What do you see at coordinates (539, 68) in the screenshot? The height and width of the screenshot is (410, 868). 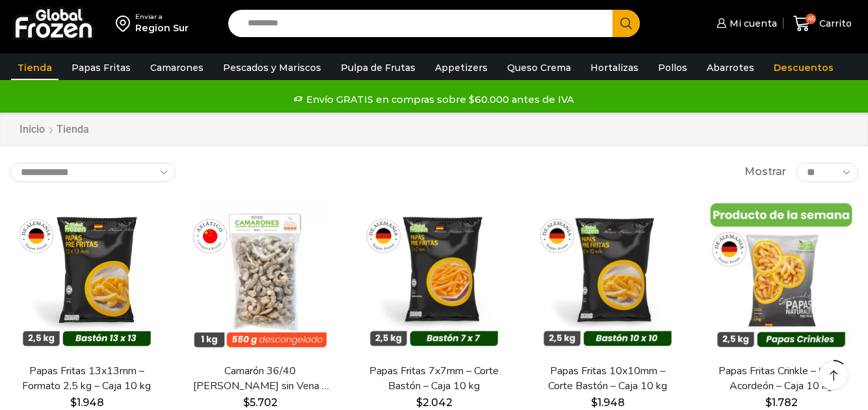 I see `a: Queso Crema` at bounding box center [539, 68].